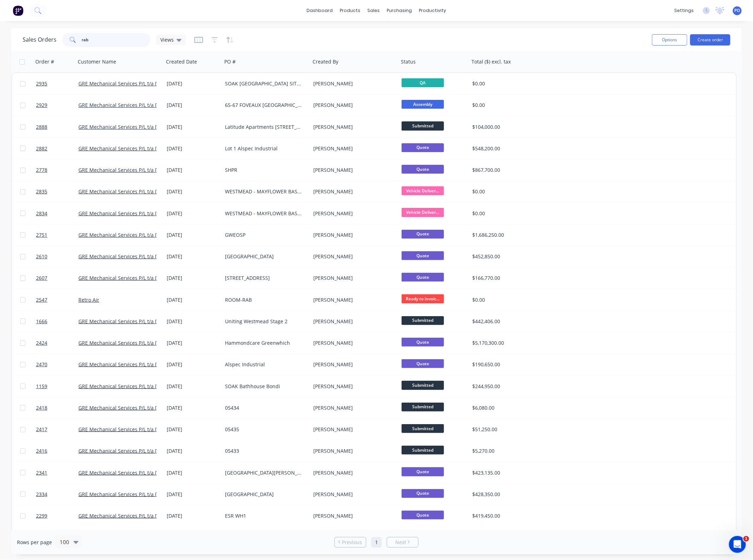  What do you see at coordinates (57, 278) in the screenshot?
I see `a: 2607` at bounding box center [57, 278].